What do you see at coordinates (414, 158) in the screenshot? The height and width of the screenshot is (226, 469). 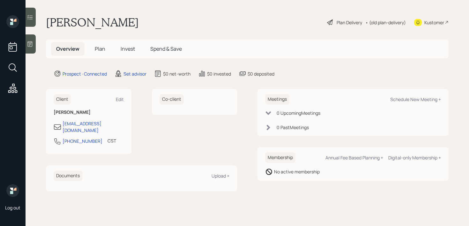 I see `div: Digital-only Membership +` at bounding box center [414, 158].